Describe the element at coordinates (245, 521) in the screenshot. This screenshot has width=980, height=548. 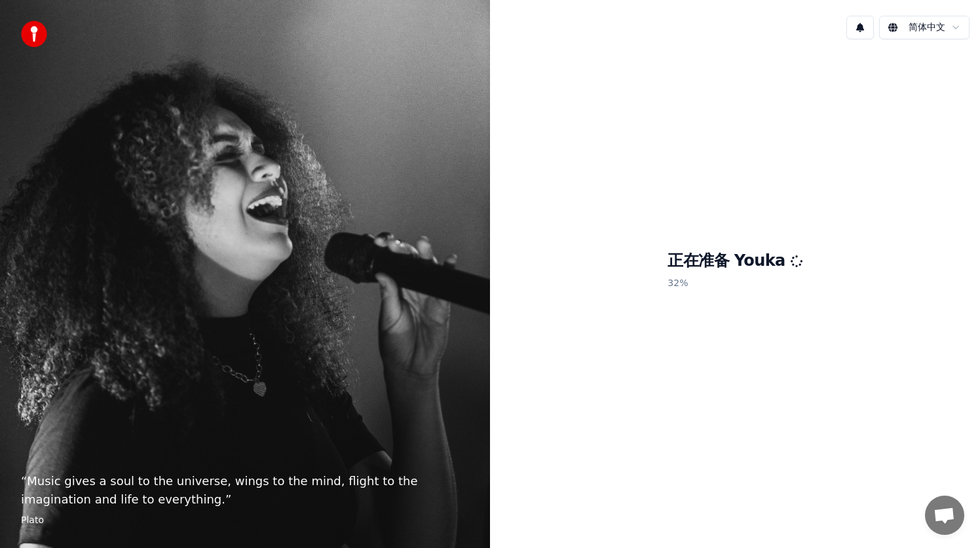
I see `footer: Plato` at that location.